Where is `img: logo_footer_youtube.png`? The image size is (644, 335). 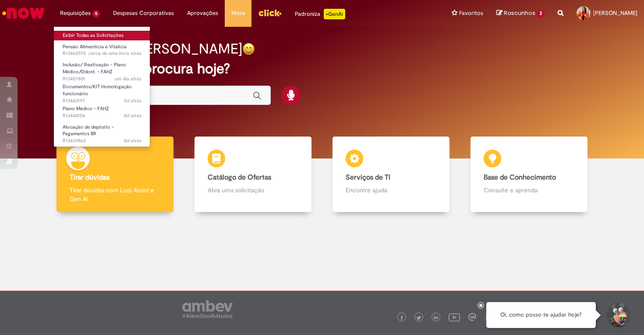 img: logo_footer_youtube.png is located at coordinates (454, 317).